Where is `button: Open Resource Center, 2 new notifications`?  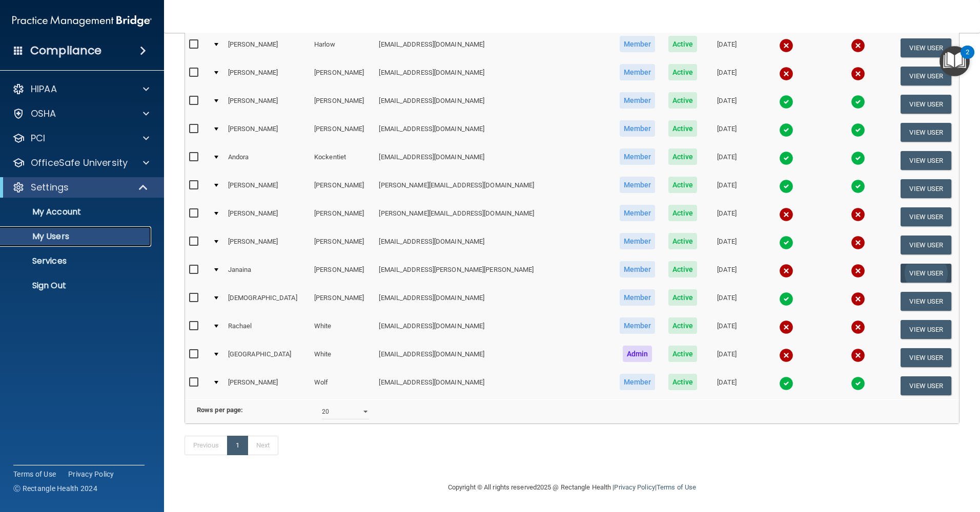 button: Open Resource Center, 2 new notifications is located at coordinates (954, 61).